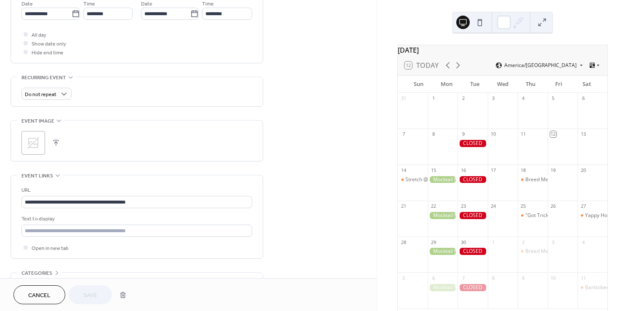 The width and height of the screenshot is (628, 311). Describe the element at coordinates (523, 206) in the screenshot. I see `div: 25` at that location.